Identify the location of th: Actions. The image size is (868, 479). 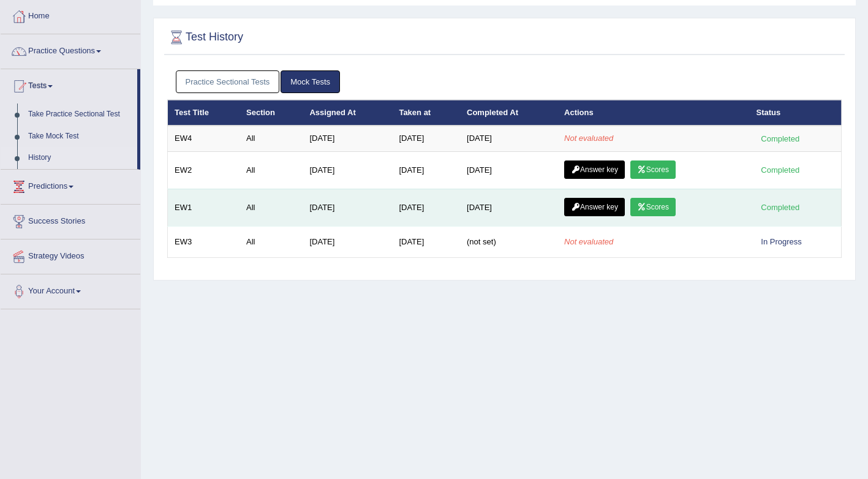
(653, 112).